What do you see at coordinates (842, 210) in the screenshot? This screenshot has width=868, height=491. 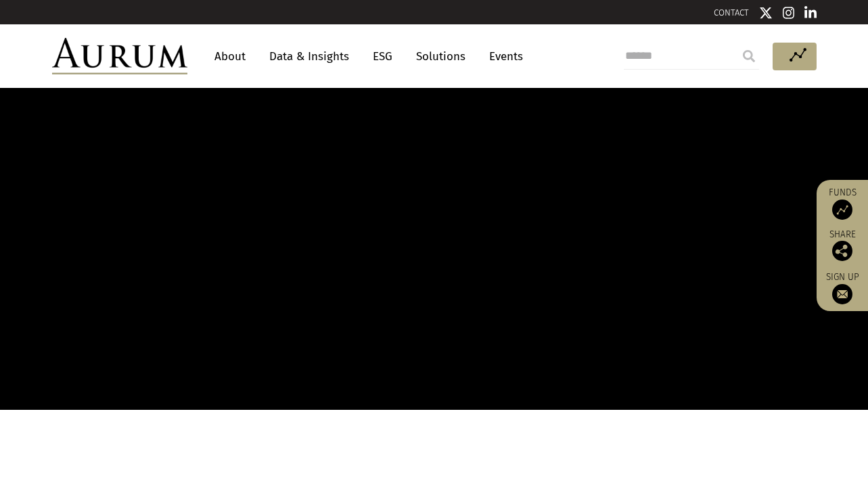 I see `img: Access Funds` at bounding box center [842, 210].